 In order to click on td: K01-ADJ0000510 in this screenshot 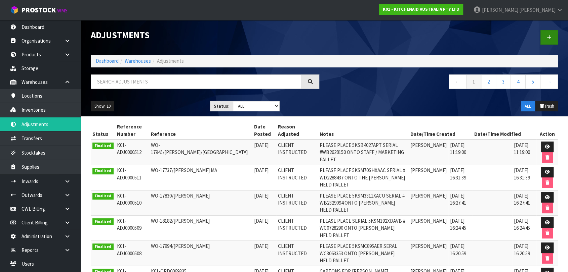, I will do `click(132, 203)`.